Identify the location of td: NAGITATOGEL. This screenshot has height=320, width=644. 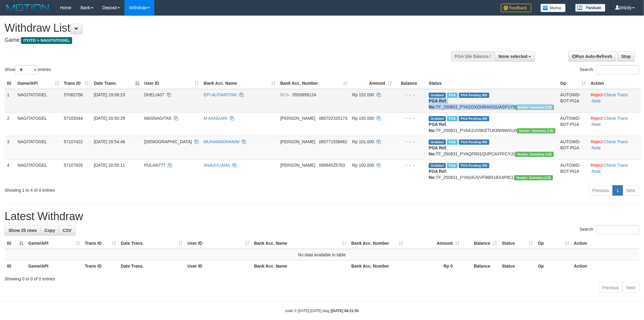
(38, 101).